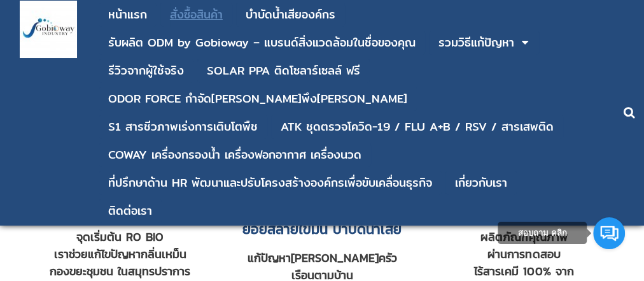 The image size is (644, 281). I want to click on a: ติดต่อเรา, so click(130, 211).